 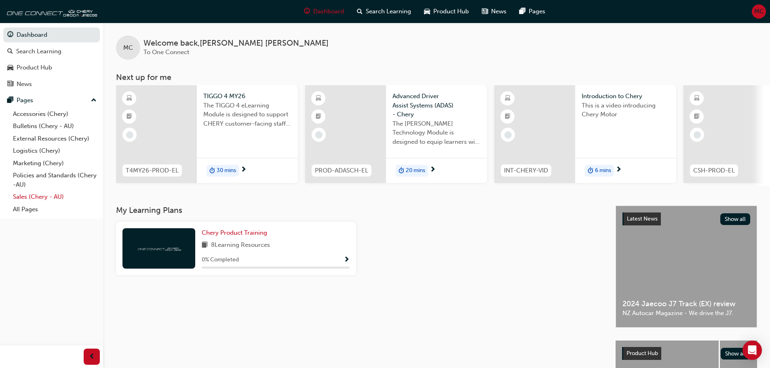 I want to click on a: All Pages, so click(x=55, y=210).